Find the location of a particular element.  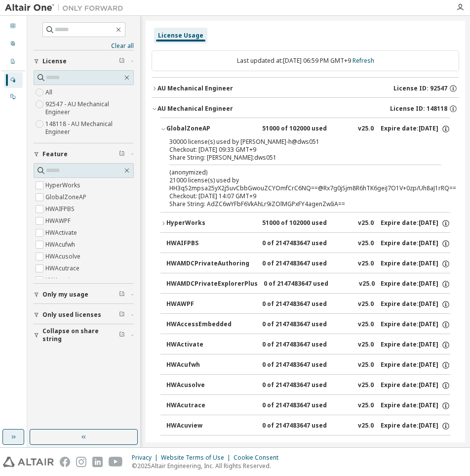

label: GlobalZoneAP is located at coordinates (67, 197).